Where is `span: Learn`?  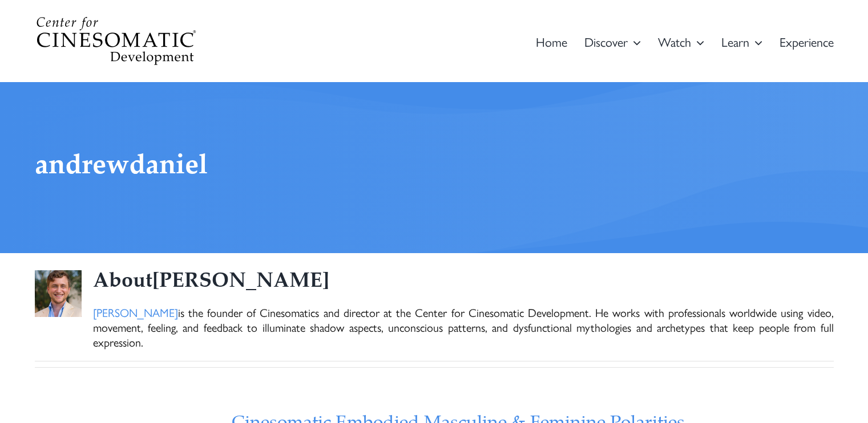
span: Learn is located at coordinates (735, 42).